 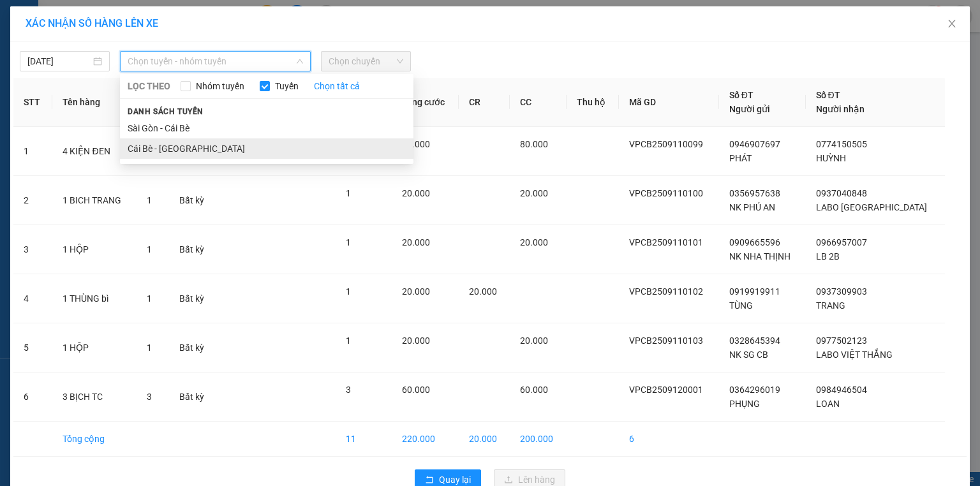 What do you see at coordinates (841, 390) in the screenshot?
I see `span: 0984946504` at bounding box center [841, 390].